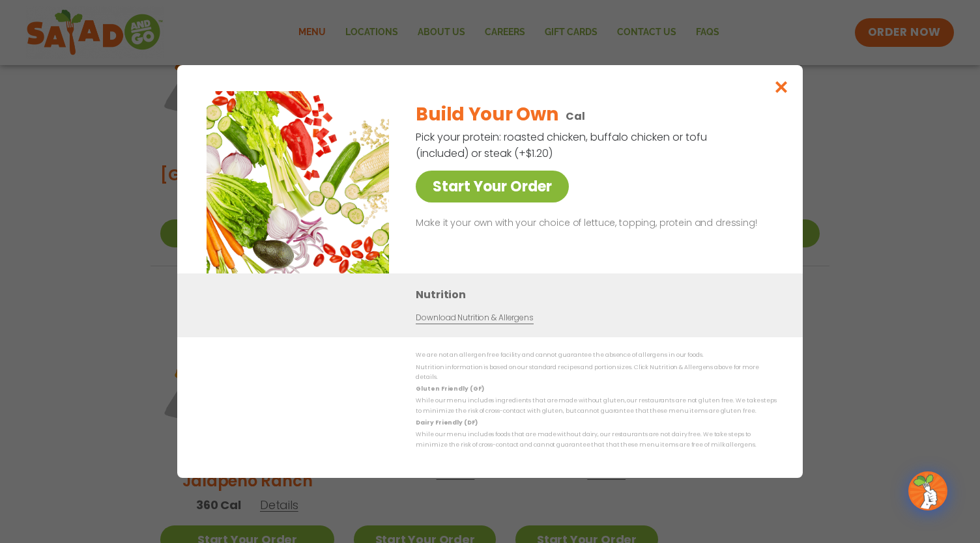 Image resolution: width=980 pixels, height=543 pixels. I want to click on img: Featured product photo for Build Your Own, so click(298, 183).